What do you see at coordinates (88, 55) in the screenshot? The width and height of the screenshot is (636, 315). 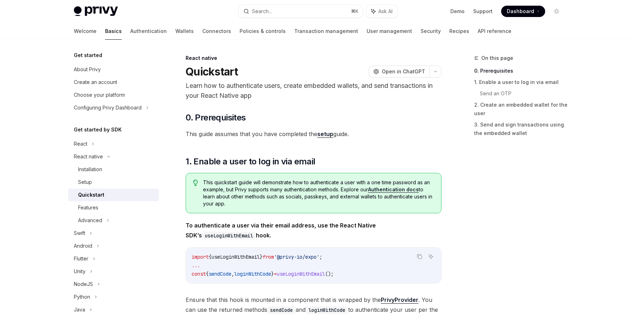 I see `h5: Get started` at bounding box center [88, 55].